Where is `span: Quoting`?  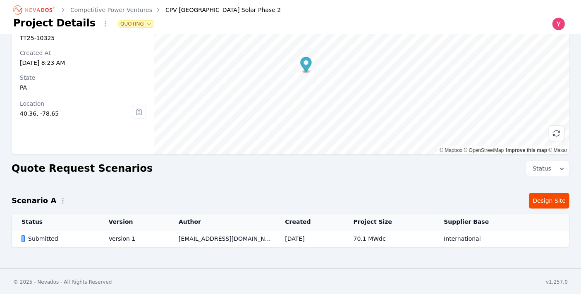
span: Quoting is located at coordinates (136, 24).